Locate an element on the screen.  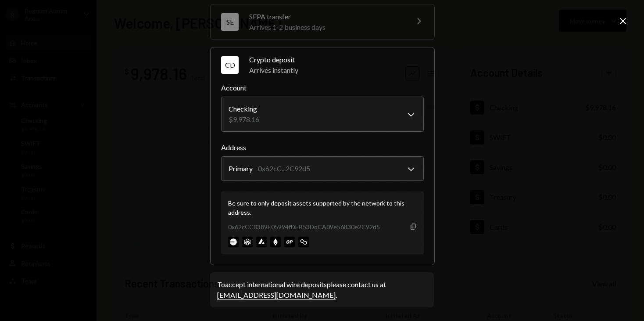
div: 0x62cC...2C92d5 is located at coordinates (283, 169).